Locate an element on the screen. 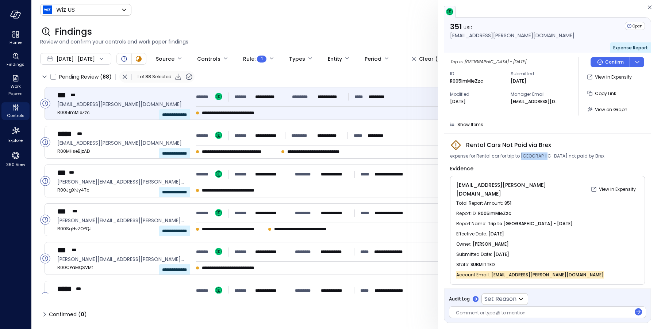  span: Submitted Date : is located at coordinates (475, 254).